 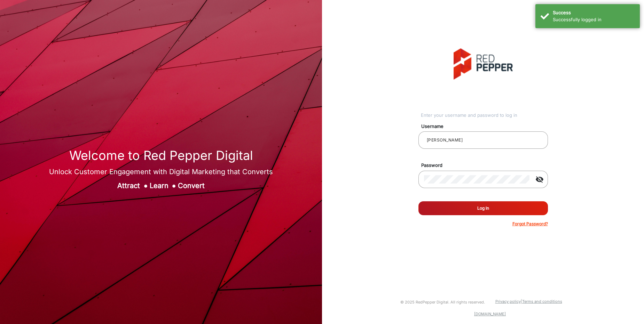 What do you see at coordinates (486, 165) in the screenshot?
I see `mat-label: Password` at bounding box center [486, 165].